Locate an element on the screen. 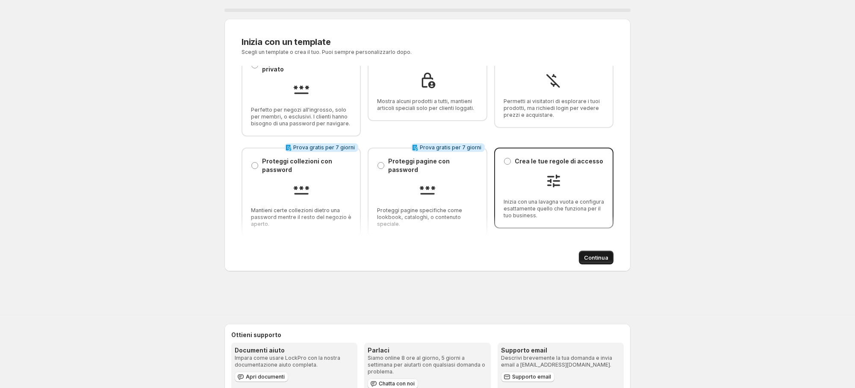  p: Siamo online 8 ore al giorno, 5 giorni a settimana per aiutarti con qualsiasi domanda o problema. is located at coordinates (427, 365).